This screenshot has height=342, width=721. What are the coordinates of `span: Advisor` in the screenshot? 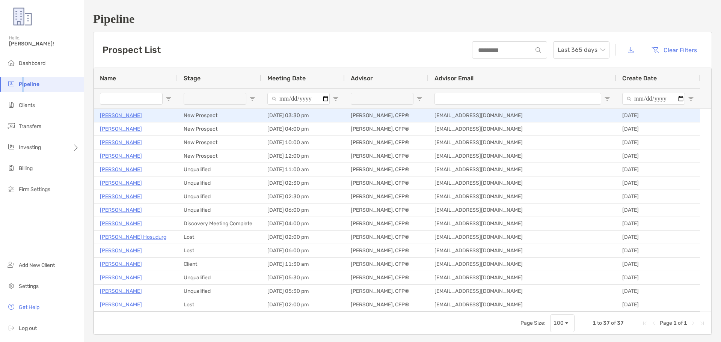 It's located at (361, 78).